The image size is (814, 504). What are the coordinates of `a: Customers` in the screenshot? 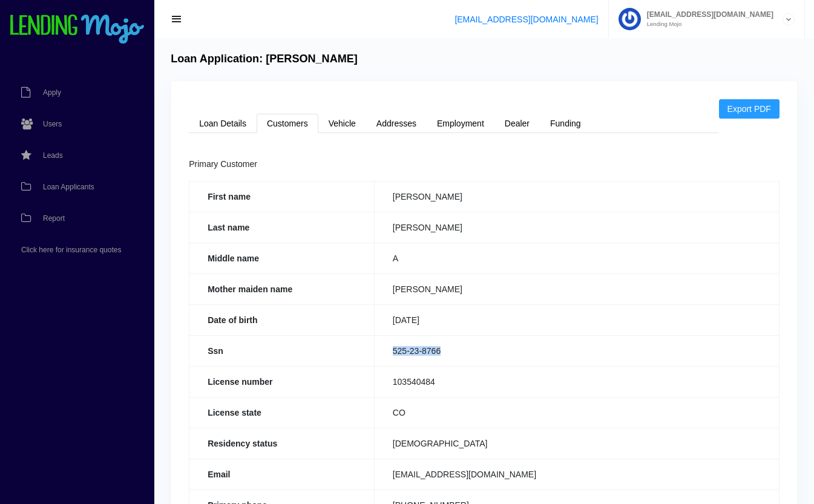 It's located at (287, 123).